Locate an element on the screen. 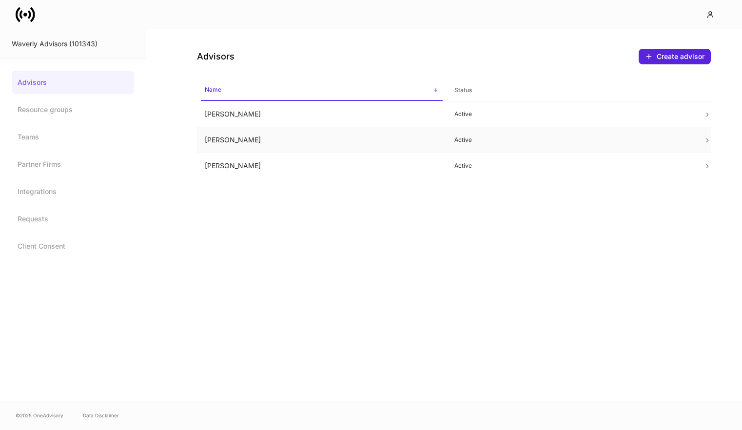 The height and width of the screenshot is (430, 742). a: Partner Firms is located at coordinates (73, 164).